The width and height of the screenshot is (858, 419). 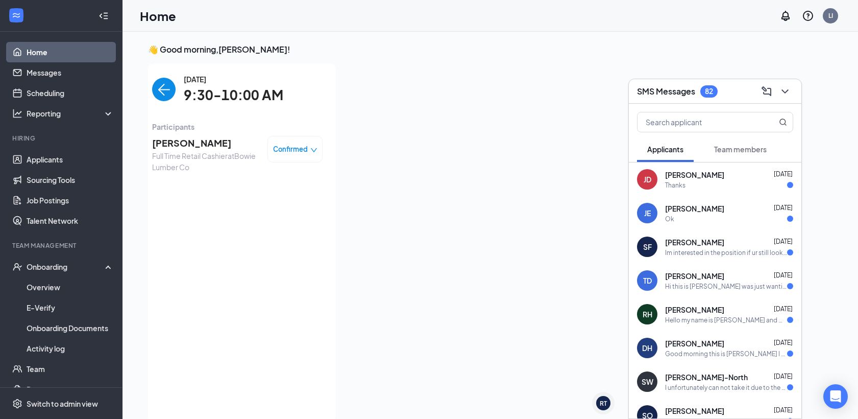 What do you see at coordinates (70, 200) in the screenshot?
I see `a: Job Postings` at bounding box center [70, 200].